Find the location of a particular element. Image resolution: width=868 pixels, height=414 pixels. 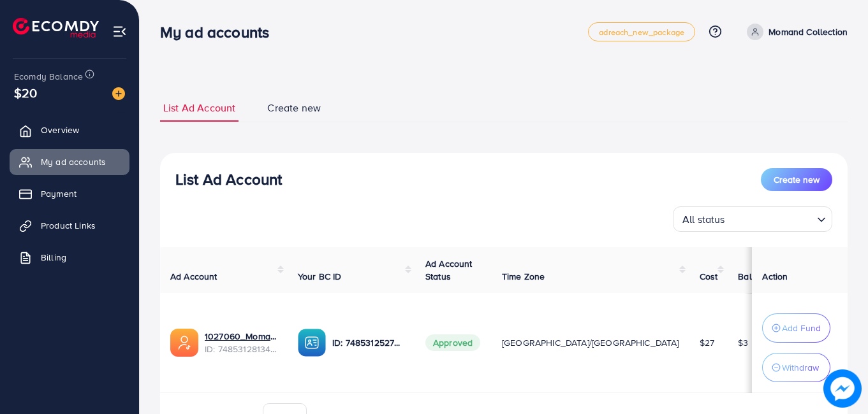

span: Approved is located at coordinates (453, 343).